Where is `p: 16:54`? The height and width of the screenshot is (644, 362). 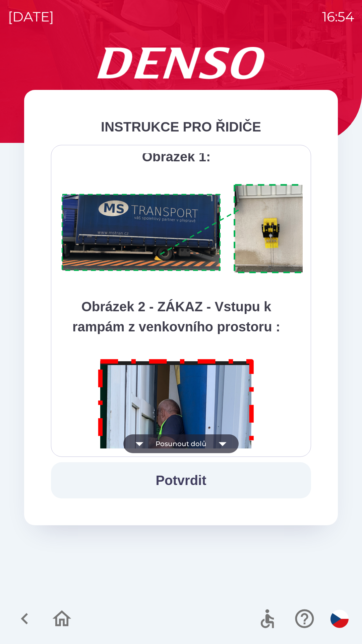
p: 16:54 is located at coordinates (338, 17).